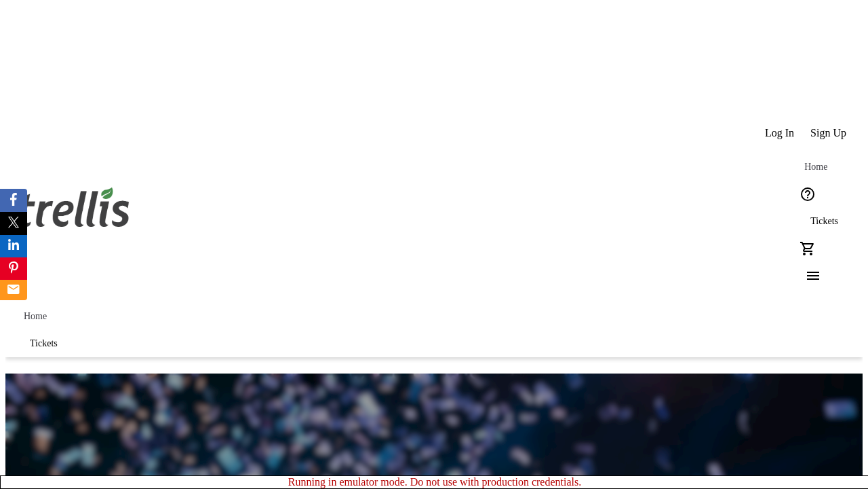  Describe the element at coordinates (779, 133) in the screenshot. I see `span: Log In` at that location.